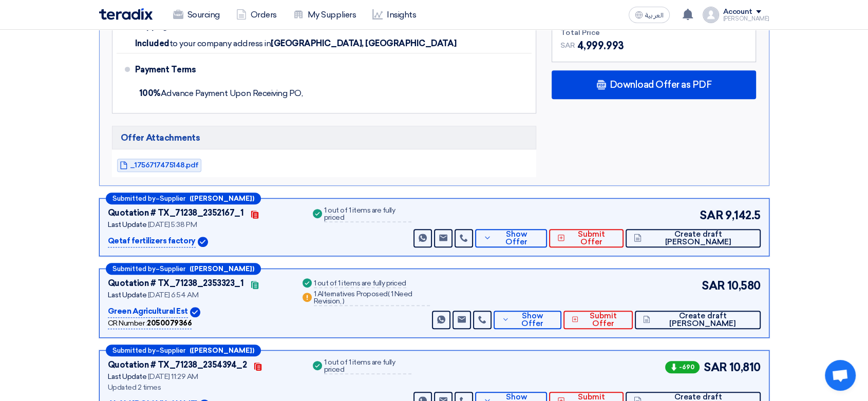 This screenshot has height=401, width=868. I want to click on button: العربية, so click(649, 15).